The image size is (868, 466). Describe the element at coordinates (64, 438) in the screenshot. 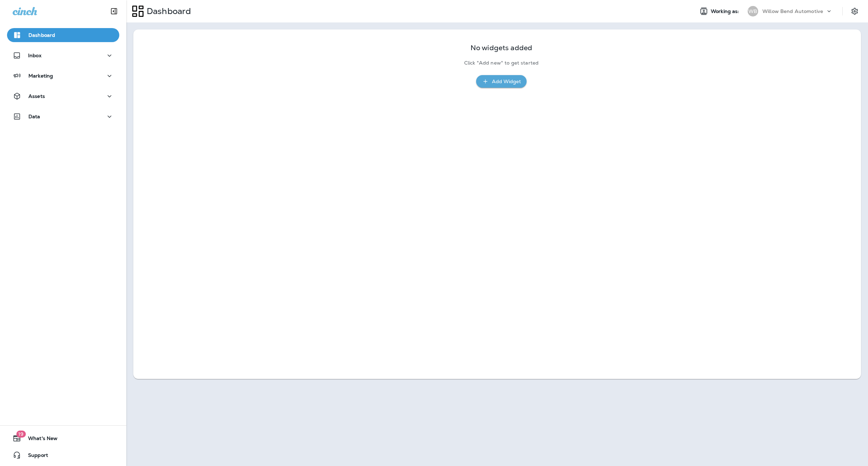

I see `button: 19What's New` at that location.